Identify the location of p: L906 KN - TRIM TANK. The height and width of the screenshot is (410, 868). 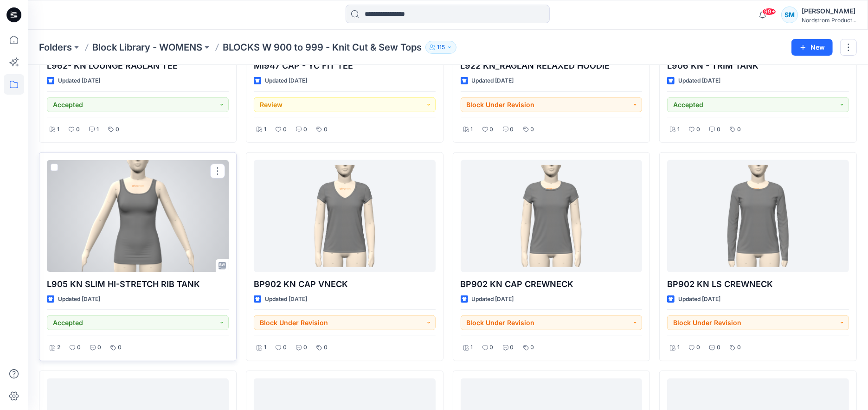
(758, 66).